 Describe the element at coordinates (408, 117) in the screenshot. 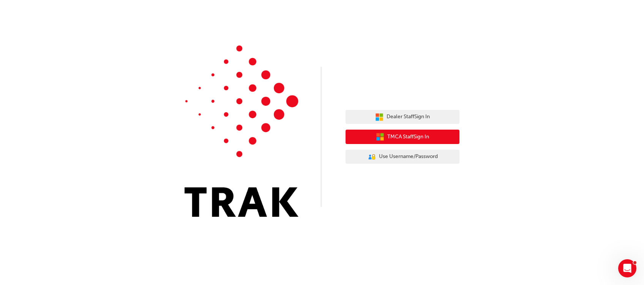

I see `span: Dealer Staff Sign In` at that location.